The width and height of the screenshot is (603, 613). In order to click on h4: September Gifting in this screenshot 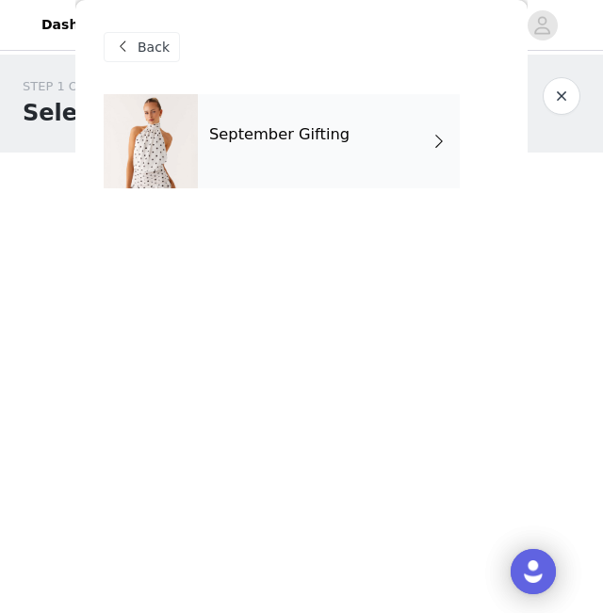, I will do `click(279, 135)`.